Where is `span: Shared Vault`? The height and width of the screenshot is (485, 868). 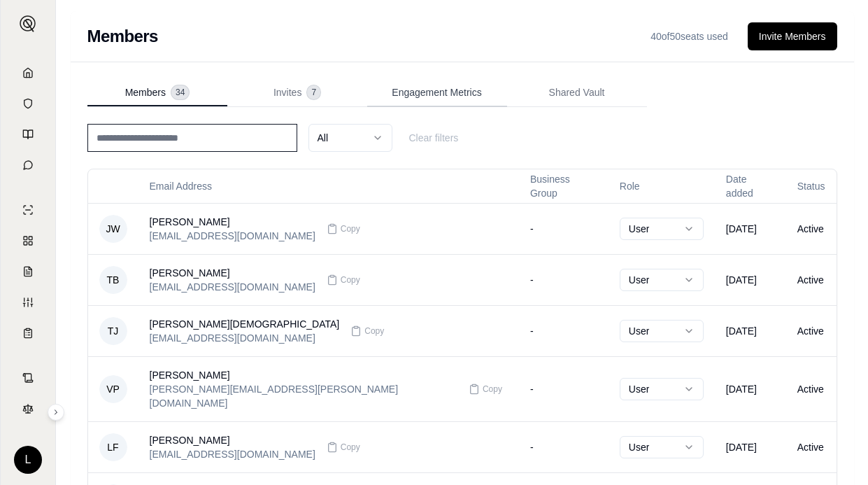
span: Shared Vault is located at coordinates (576, 93).